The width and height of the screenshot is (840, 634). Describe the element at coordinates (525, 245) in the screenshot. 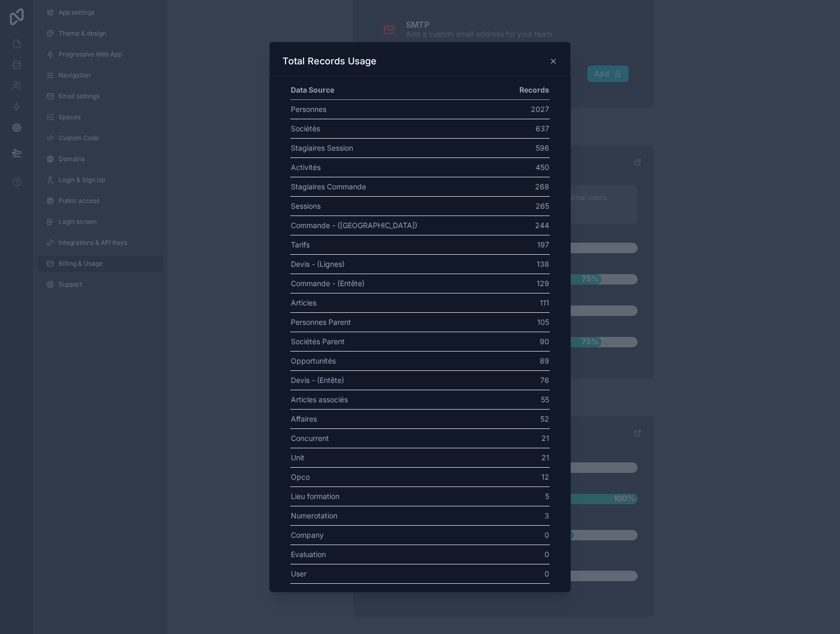

I see `td: 197` at that location.